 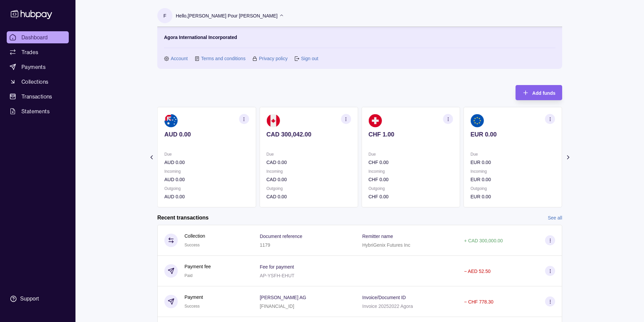 What do you see at coordinates (555, 217) in the screenshot?
I see `a: See all` at bounding box center [555, 217].